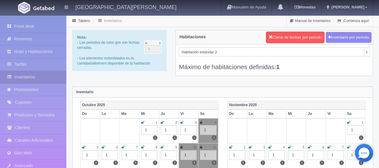  I want to click on b: 1, so click(278, 67).